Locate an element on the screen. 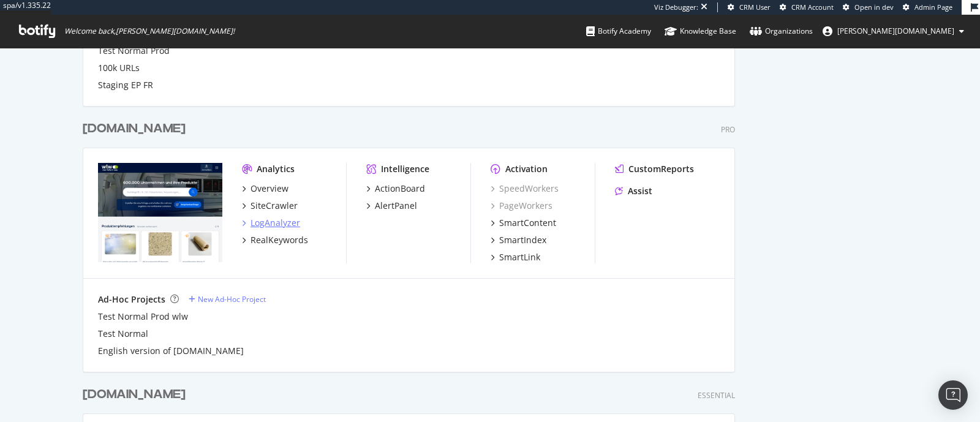 This screenshot has height=422, width=980. div: Intelligence is located at coordinates (404, 169).